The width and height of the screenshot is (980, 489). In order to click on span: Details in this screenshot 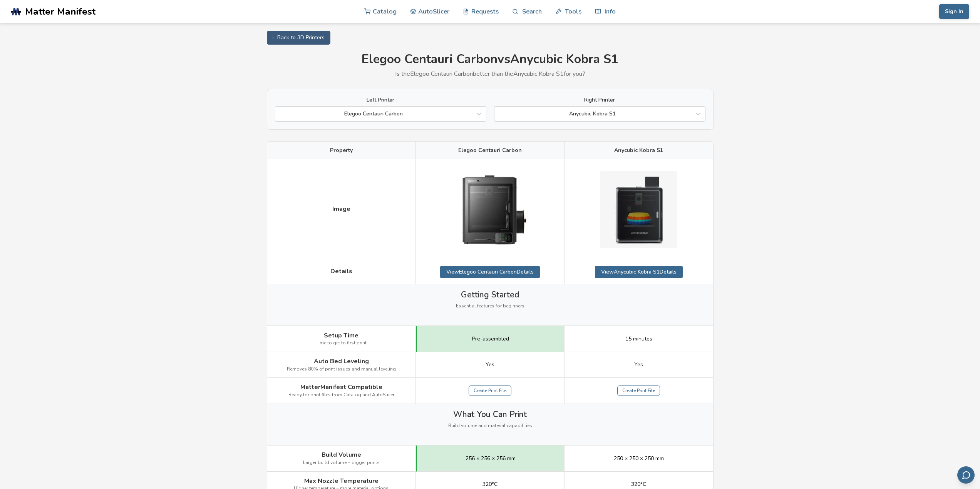, I will do `click(341, 272)`.